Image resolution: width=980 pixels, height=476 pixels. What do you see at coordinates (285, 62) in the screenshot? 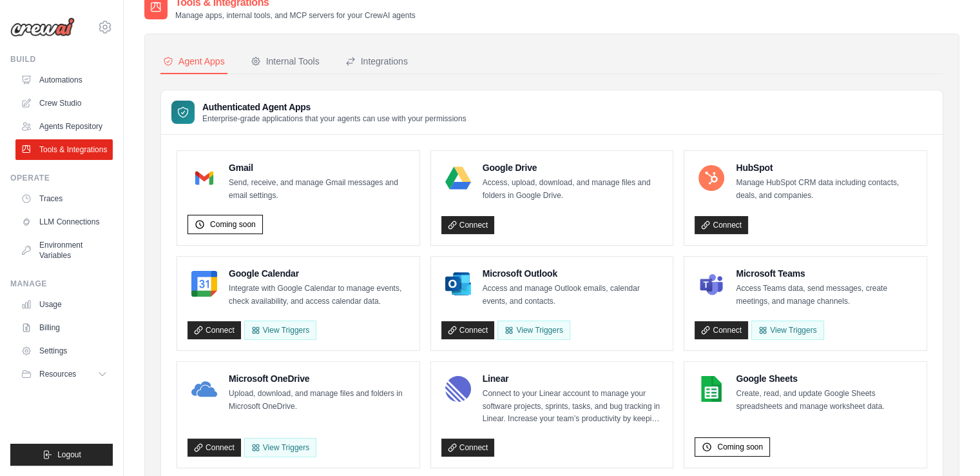
I see `button: Internal Tools` at bounding box center [285, 62].